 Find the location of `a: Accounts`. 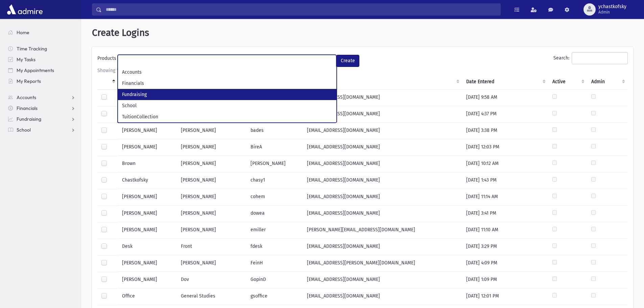

a: Accounts is located at coordinates (42, 97).